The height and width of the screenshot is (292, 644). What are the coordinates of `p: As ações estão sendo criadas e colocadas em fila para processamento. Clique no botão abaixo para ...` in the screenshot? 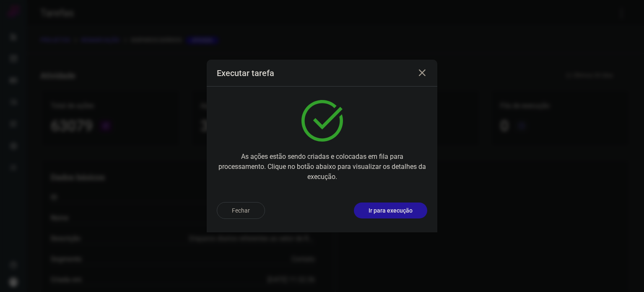 It's located at (322, 167).